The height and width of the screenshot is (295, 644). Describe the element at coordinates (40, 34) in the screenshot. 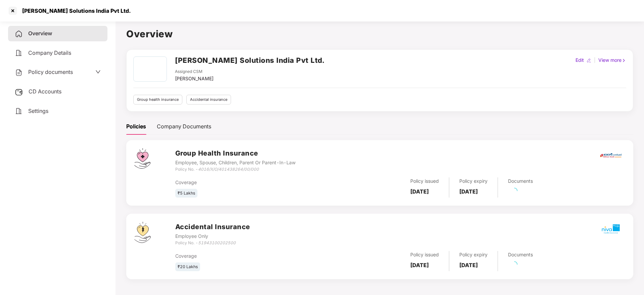

I see `span: Overview` at that location.